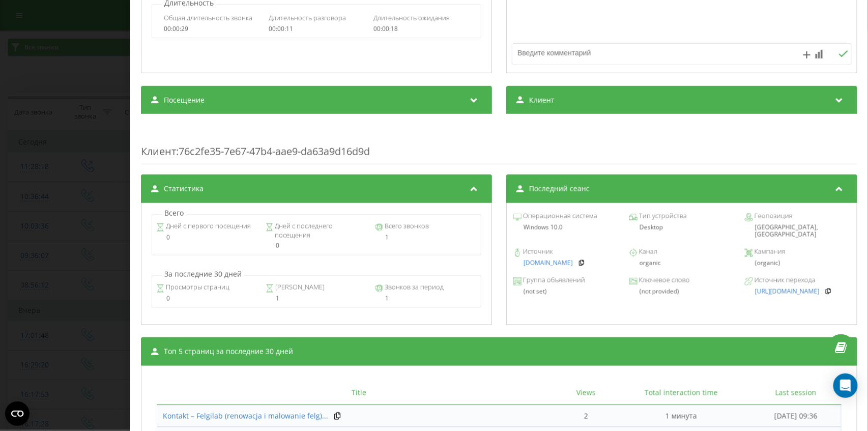 The width and height of the screenshot is (868, 431). I want to click on p: Всего, so click(174, 213).